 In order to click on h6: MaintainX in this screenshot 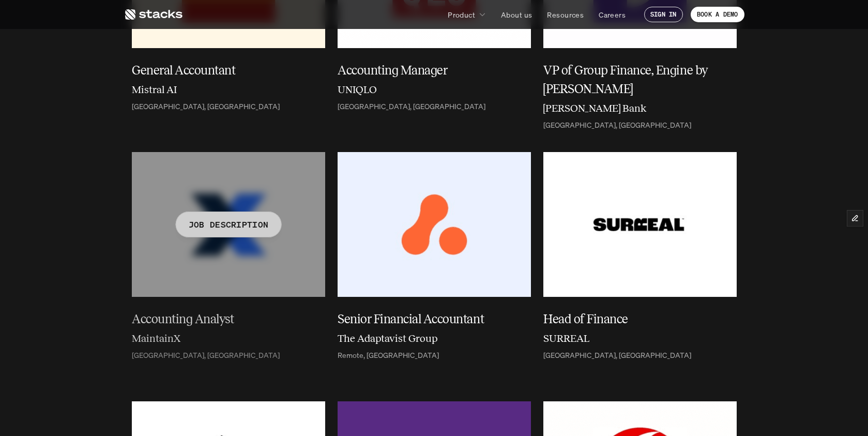, I will do `click(156, 338)`.